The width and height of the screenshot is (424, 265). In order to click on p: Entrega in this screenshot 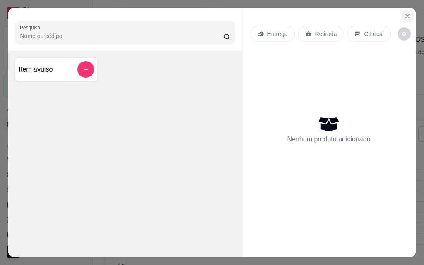, I will do `click(277, 34)`.